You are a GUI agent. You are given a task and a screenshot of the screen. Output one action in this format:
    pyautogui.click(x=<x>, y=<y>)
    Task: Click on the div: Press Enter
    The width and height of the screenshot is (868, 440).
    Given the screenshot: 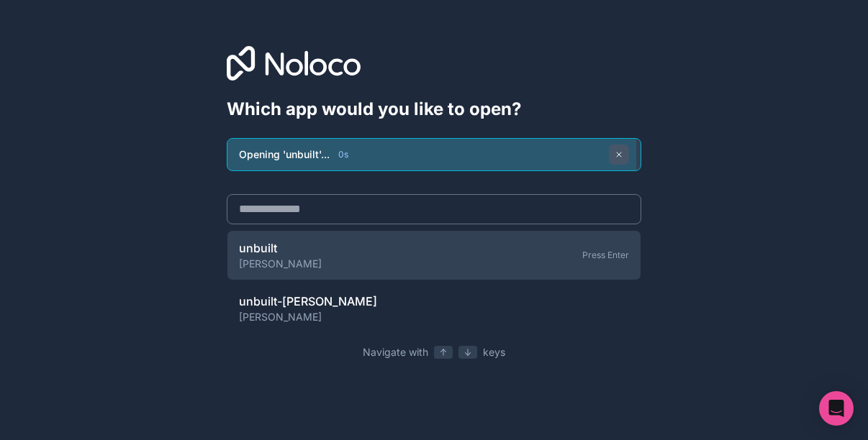 What is the action you would take?
    pyautogui.click(x=605, y=255)
    